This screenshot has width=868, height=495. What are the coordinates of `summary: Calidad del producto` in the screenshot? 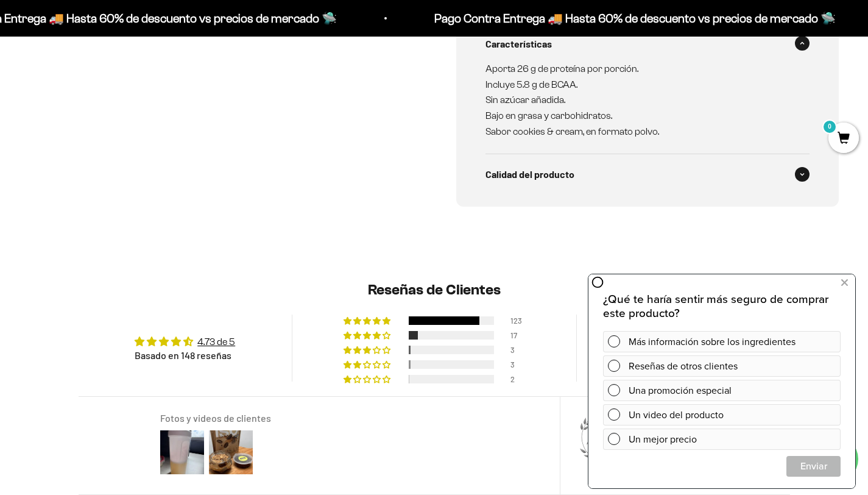 It's located at (648, 174).